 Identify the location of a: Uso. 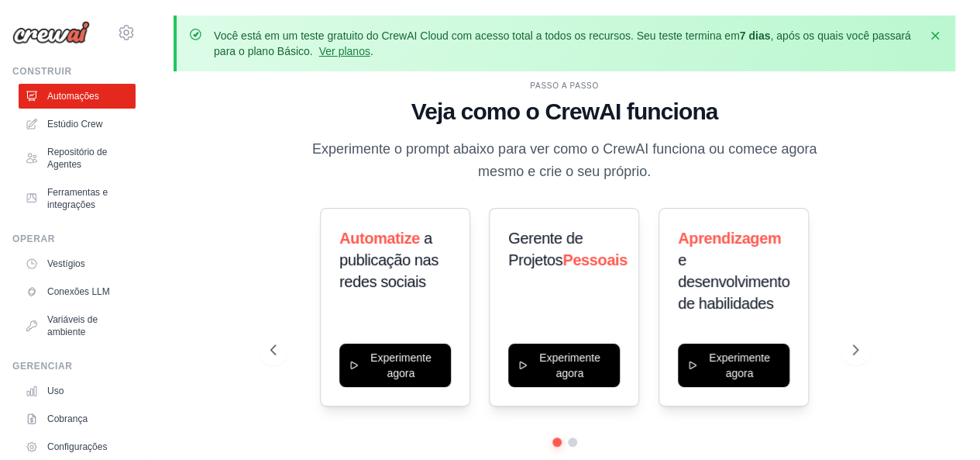
(77, 391).